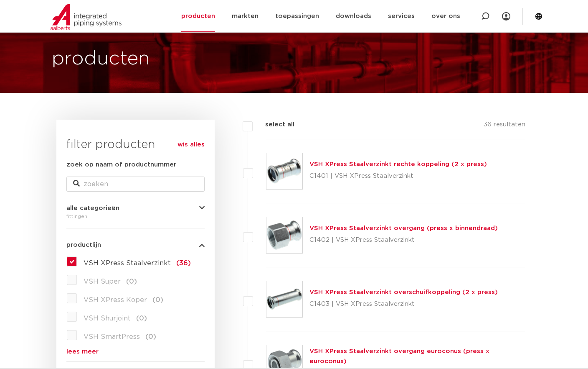 The image size is (588, 369). Describe the element at coordinates (404, 240) in the screenshot. I see `p: C1402 | VSH XPress Staalverzinkt` at that location.